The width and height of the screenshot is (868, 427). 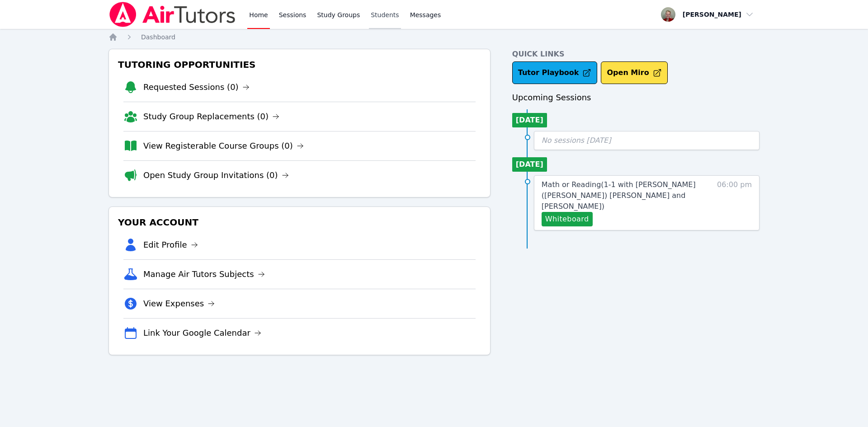 What do you see at coordinates (300, 64) in the screenshot?
I see `h3: Tutoring Opportunities` at bounding box center [300, 64].